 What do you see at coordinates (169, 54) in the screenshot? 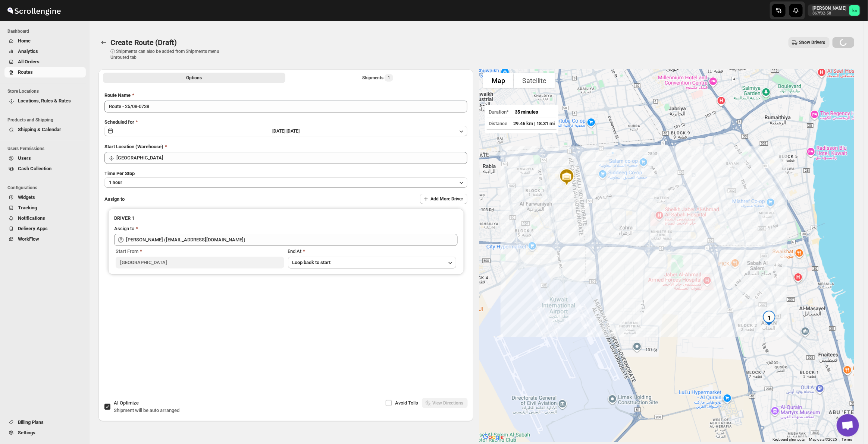
I see `p: ⓘ Shipments can also be added from Shipments menu Unrouted tab` at bounding box center [169, 54].